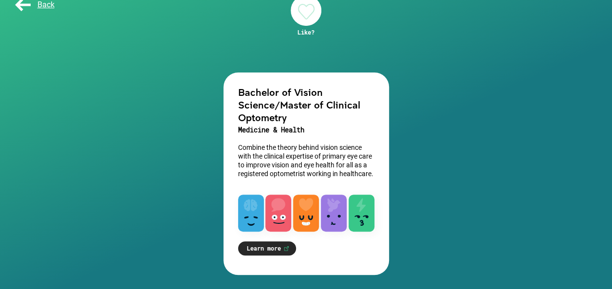 This screenshot has width=612, height=289. I want to click on h2: Bachelor of Vision Science/Master of Clinical Optometry, so click(306, 105).